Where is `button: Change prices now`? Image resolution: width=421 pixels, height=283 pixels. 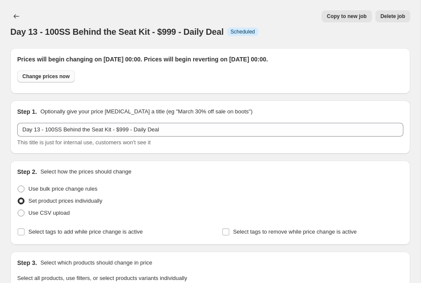
button: Change prices now is located at coordinates (46, 77).